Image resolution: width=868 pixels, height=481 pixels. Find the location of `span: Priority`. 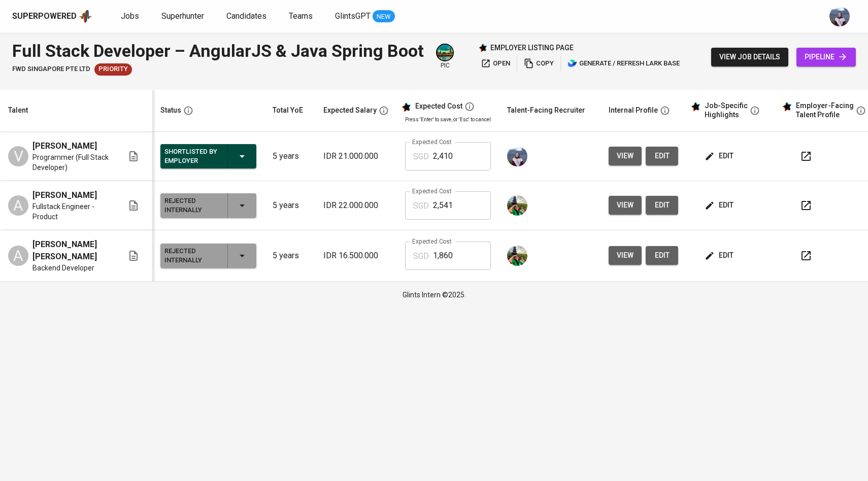

span: Priority is located at coordinates (113, 69).